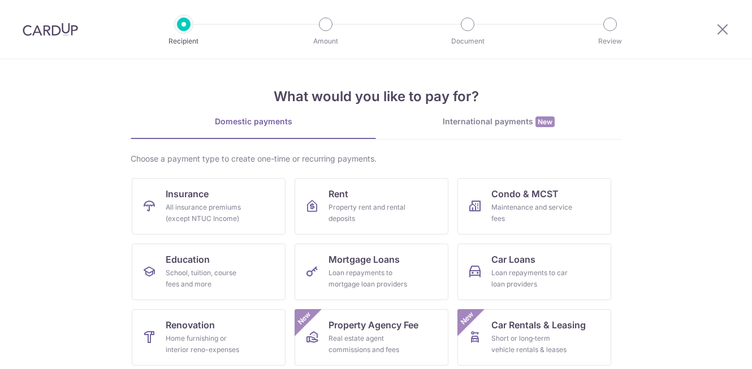  I want to click on div: All insurance premiums (except NTUC Income), so click(206, 213).